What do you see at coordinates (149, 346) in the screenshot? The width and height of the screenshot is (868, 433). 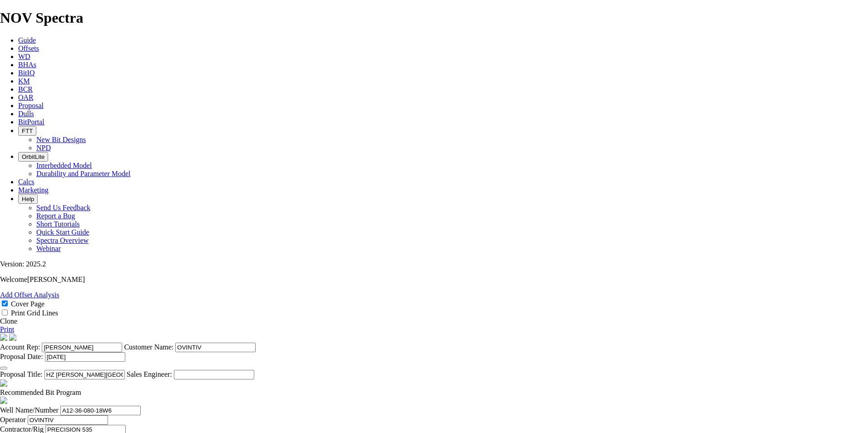 I see `label: Customer Name:` at bounding box center [149, 346].